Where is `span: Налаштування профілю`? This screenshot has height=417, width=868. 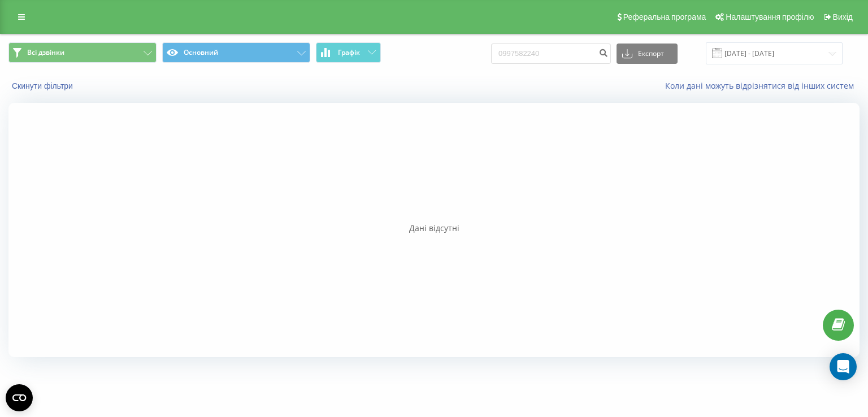 span: Налаштування профілю is located at coordinates (769, 17).